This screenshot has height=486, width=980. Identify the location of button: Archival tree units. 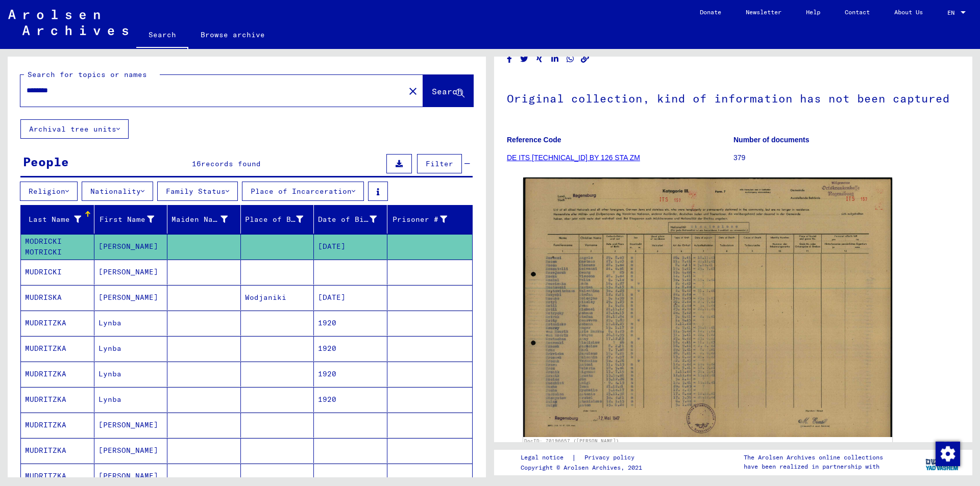
(75, 129).